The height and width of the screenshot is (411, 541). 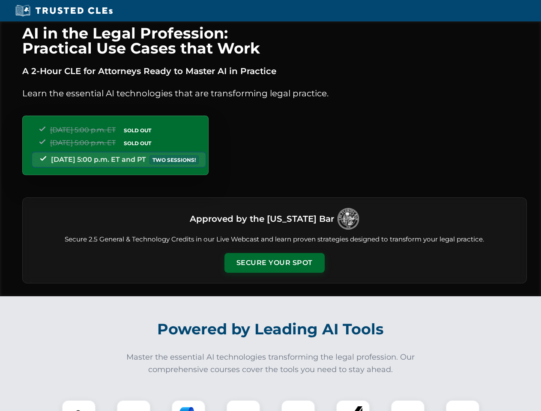 What do you see at coordinates (275, 263) in the screenshot?
I see `button: Secure Your Spot` at bounding box center [275, 263].